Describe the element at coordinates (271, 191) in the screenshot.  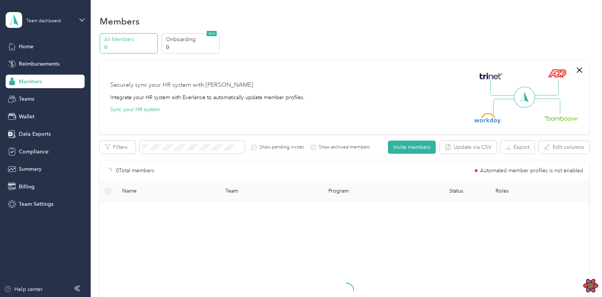
I see `th: Team` at that location.